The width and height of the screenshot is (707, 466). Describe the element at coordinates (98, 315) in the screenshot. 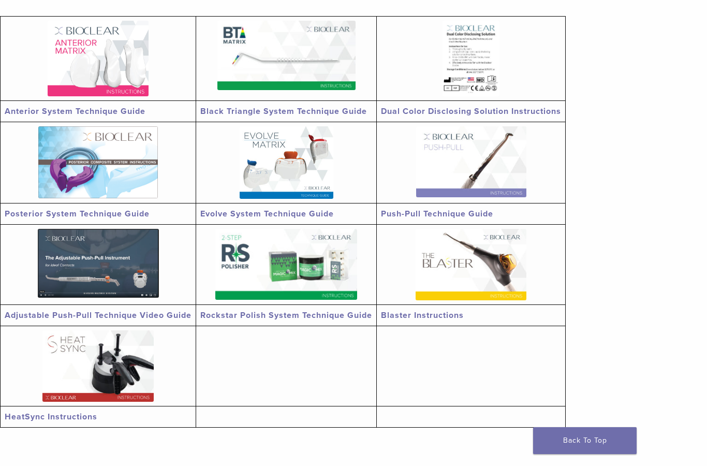

I see `a: Adjustable Push-Pull Technique Video Guide` at that location.